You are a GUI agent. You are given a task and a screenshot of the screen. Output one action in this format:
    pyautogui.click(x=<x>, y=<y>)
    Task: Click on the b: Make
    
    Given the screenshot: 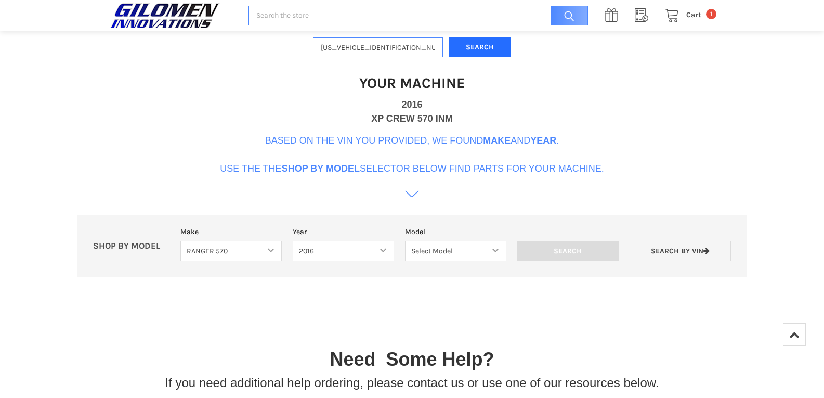 What is the action you would take?
    pyautogui.click(x=496, y=140)
    